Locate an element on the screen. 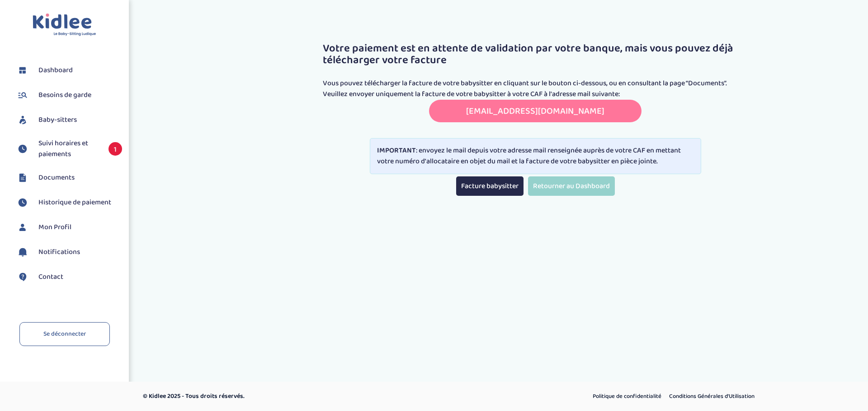 This screenshot has width=868, height=411. img: contact.svg is located at coordinates (23, 277).